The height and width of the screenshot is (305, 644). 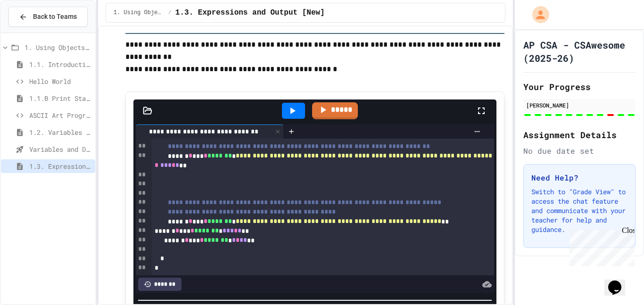 What do you see at coordinates (61, 81) in the screenshot?
I see `span: Hello World` at bounding box center [61, 81].